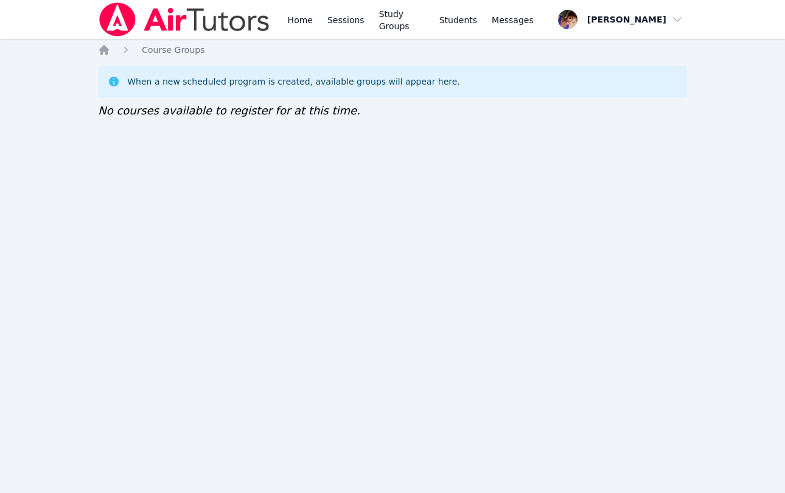 This screenshot has height=493, width=785. What do you see at coordinates (229, 110) in the screenshot?
I see `span: No courses available to register for at this time.` at bounding box center [229, 110].